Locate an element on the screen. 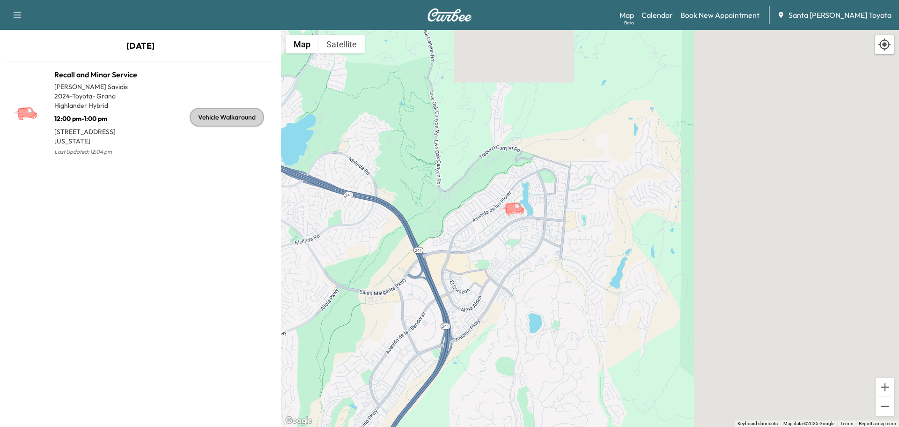 This screenshot has width=899, height=427. img: Curbee Logo is located at coordinates (450, 15).